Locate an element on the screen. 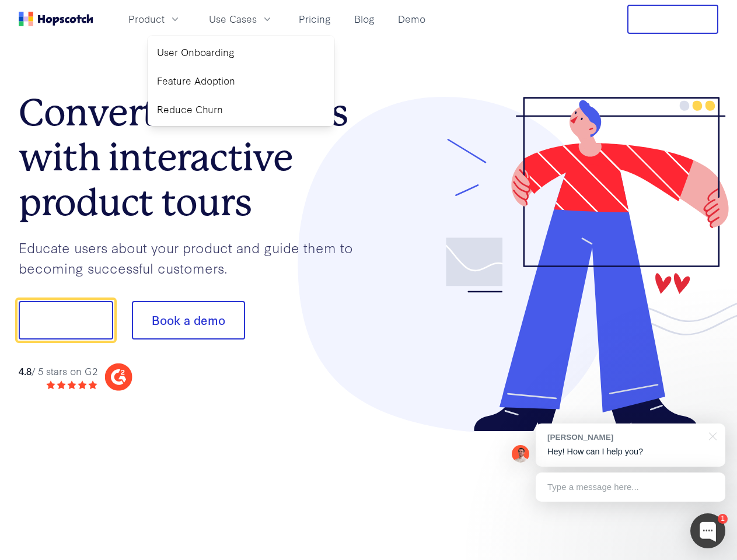 This screenshot has width=737, height=560. p: Educate users about your product and guide them to becoming successful customers. is located at coordinates (194, 257).